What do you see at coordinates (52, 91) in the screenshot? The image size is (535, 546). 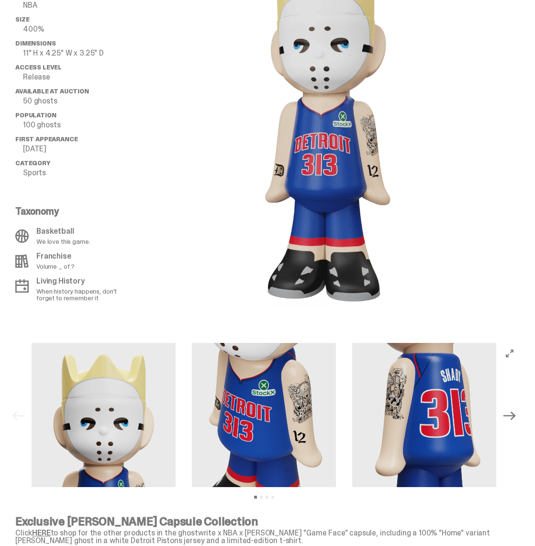 I see `span: Available at Auction` at bounding box center [52, 91].